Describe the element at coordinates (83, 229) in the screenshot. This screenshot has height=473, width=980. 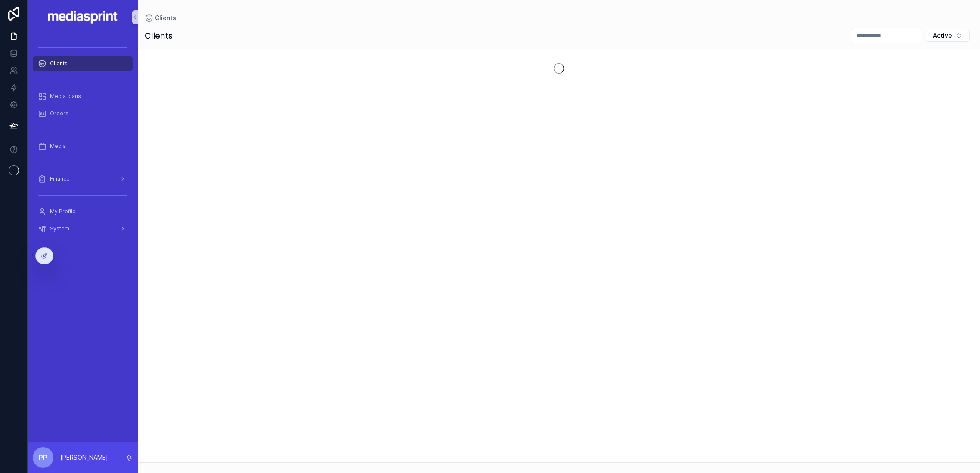
I see `a: System` at that location.